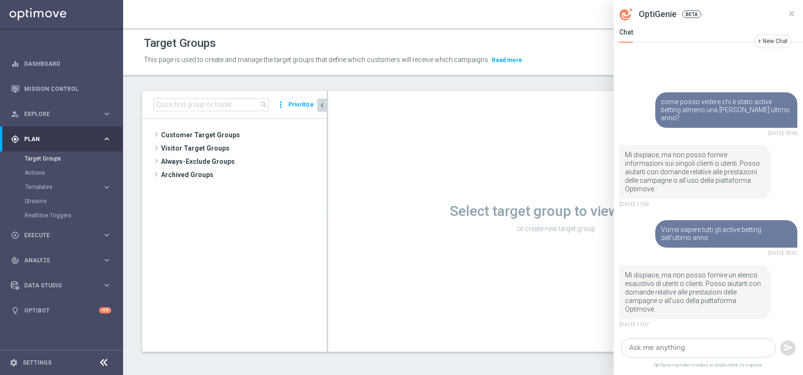 The width and height of the screenshot is (803, 375). Describe the element at coordinates (15, 311) in the screenshot. I see `i: lightbulb` at that location.